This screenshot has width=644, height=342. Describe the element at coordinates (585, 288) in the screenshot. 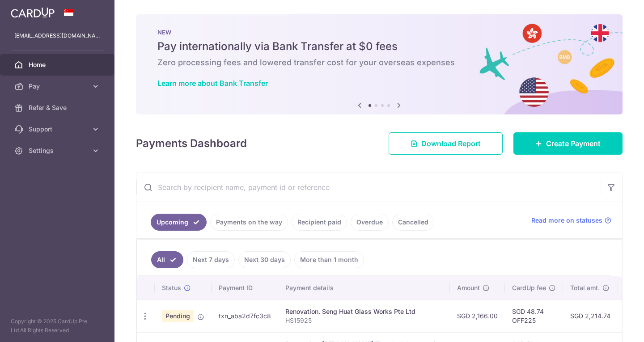

I see `span: Total amt.` at that location.